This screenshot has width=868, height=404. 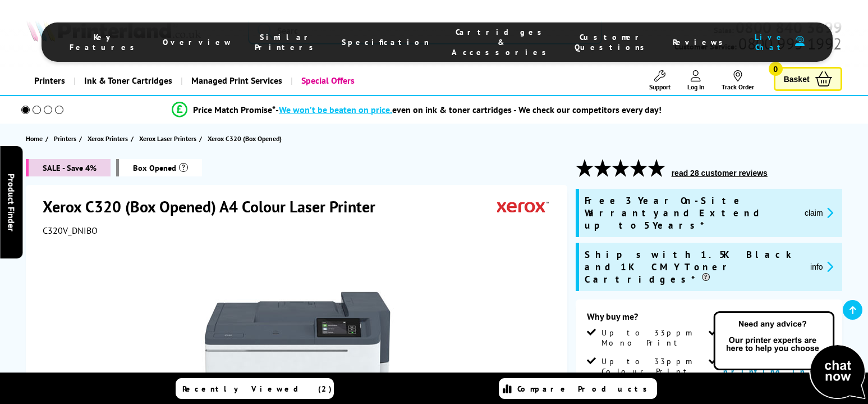 What do you see at coordinates (696, 87) in the screenshot?
I see `span: Log In` at bounding box center [696, 87].